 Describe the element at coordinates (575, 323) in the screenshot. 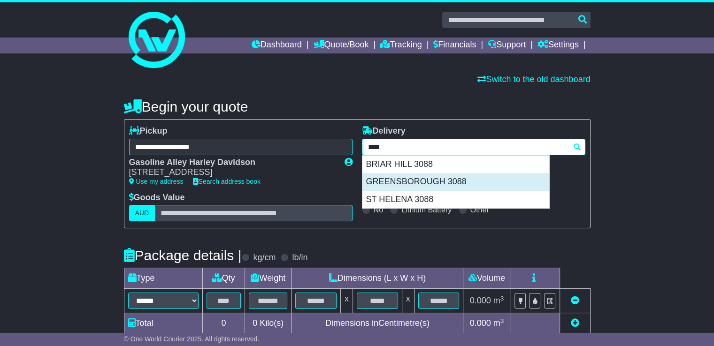

I see `a: Add new item` at that location.